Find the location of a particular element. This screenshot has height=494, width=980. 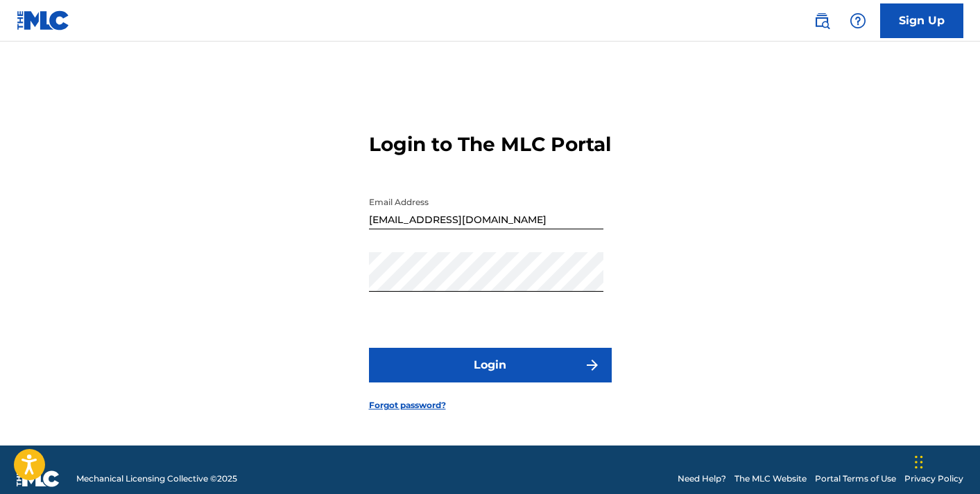

span: Mechanical Licensing Collective © 2025 is located at coordinates (157, 479).